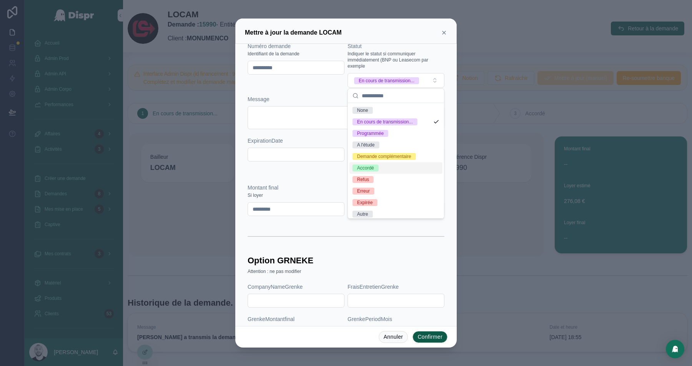 The width and height of the screenshot is (692, 366). Describe the element at coordinates (373, 287) in the screenshot. I see `span: FraisEntretienGrenke` at that location.